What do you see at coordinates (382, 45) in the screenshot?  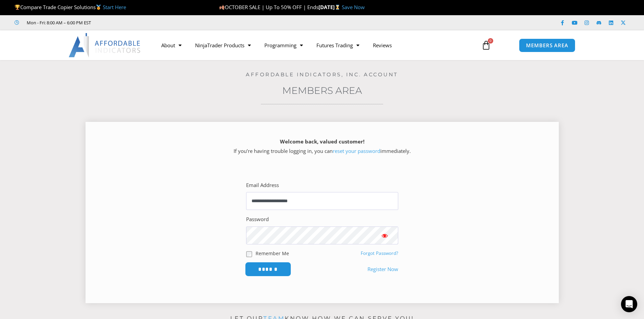 I see `a: Reviews` at bounding box center [382, 45].